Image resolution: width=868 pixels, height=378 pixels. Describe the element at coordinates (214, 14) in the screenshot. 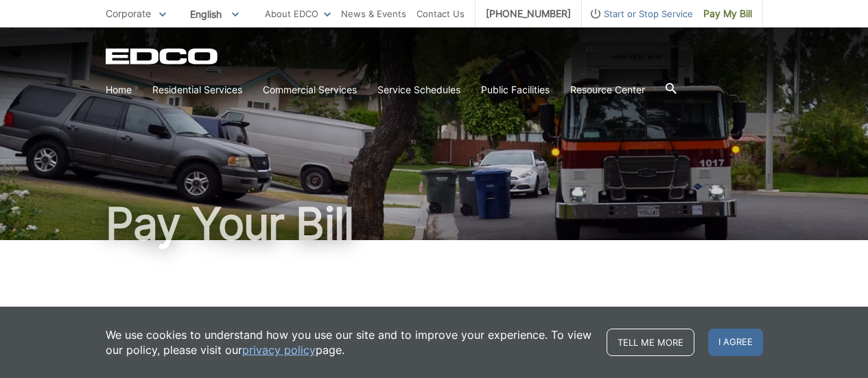

I see `span: English` at that location.